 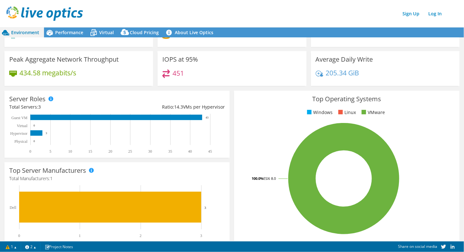 I want to click on text: 10, so click(x=70, y=151).